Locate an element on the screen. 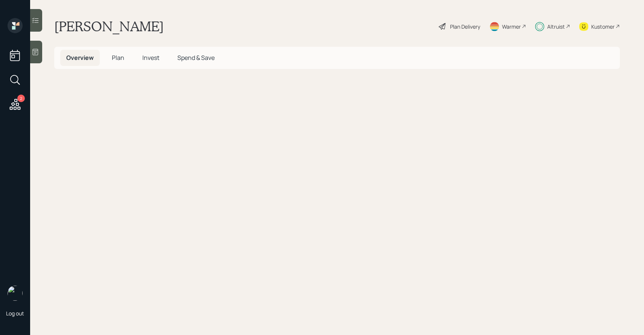 The image size is (644, 335). span: Invest is located at coordinates (151, 57).